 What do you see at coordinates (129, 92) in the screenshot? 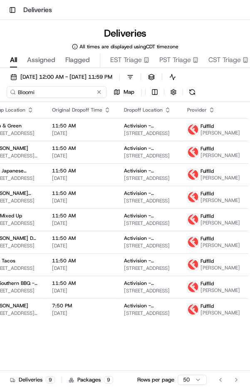
I see `span: Map` at bounding box center [129, 92].